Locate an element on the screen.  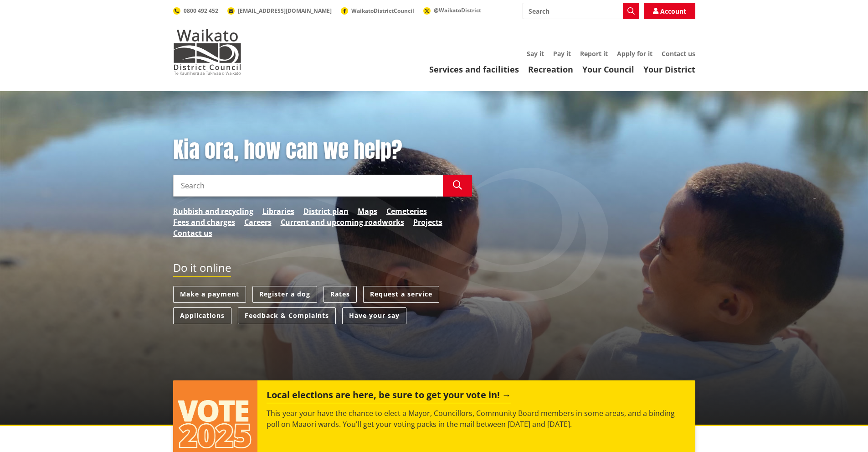
span: WaikatoDistrictCouncil is located at coordinates (383, 10).